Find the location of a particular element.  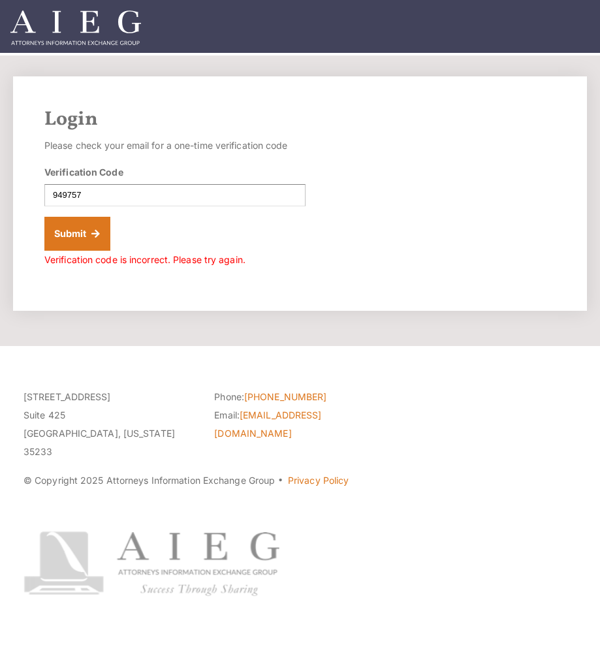

h2: Login is located at coordinates (300, 119).